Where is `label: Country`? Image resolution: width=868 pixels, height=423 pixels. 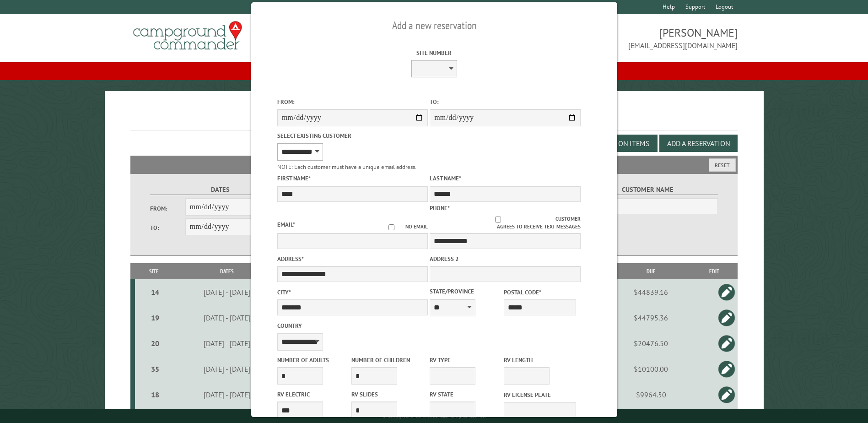 label: Country is located at coordinates (351, 326).